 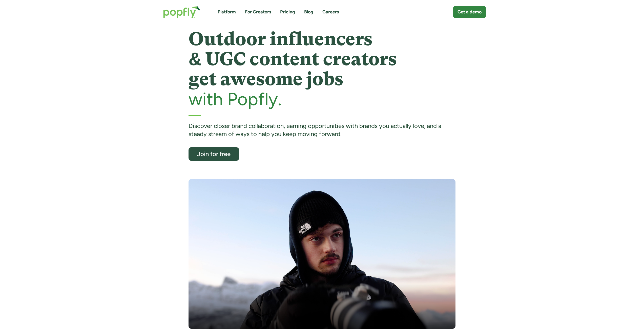 I want to click on a: Platform, so click(x=227, y=12).